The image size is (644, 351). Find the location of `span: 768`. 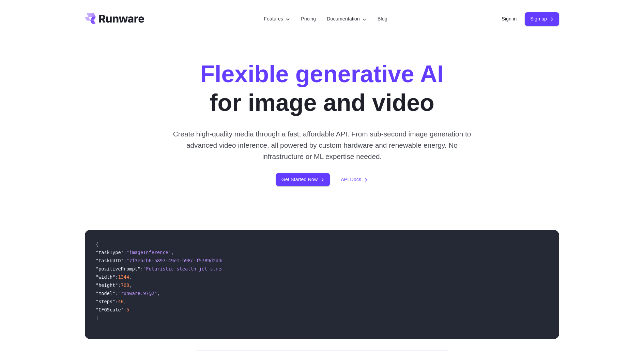

span: 768 is located at coordinates (125, 285).